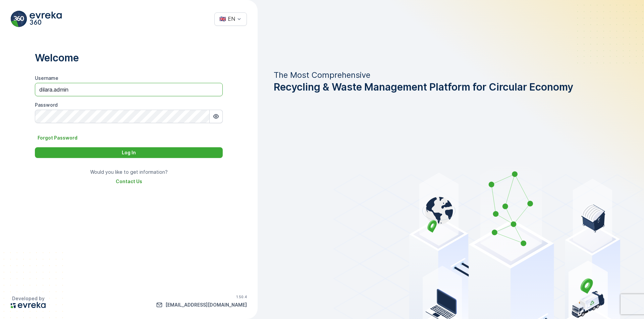 This screenshot has height=319, width=644. Describe the element at coordinates (129, 181) in the screenshot. I see `a: Contact Us` at that location.